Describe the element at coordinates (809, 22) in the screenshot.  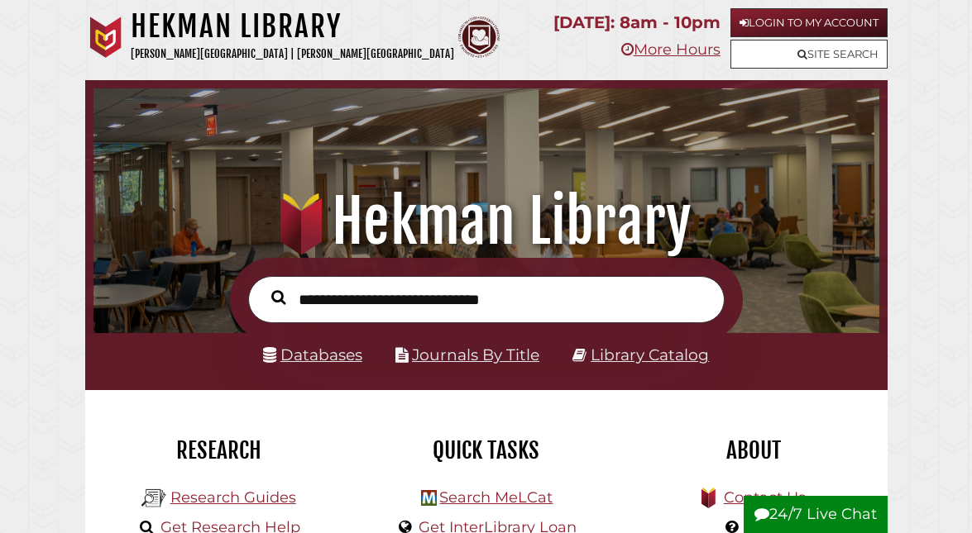
I see `a: Login to My Account` at that location.